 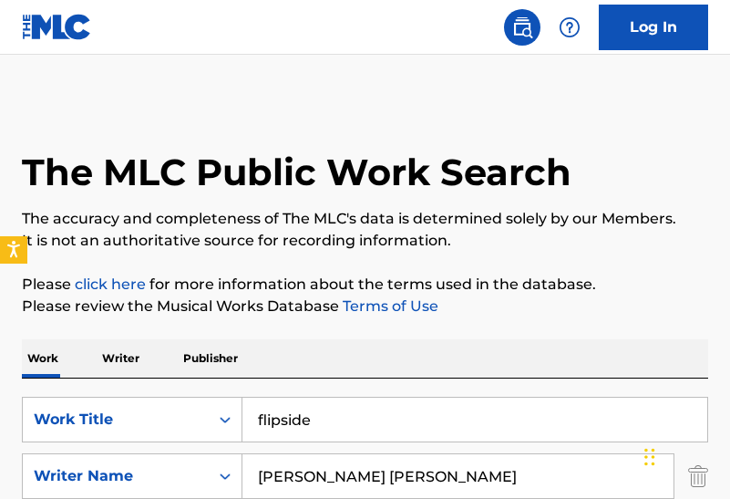 I want to click on a: Terms of Use, so click(x=388, y=305).